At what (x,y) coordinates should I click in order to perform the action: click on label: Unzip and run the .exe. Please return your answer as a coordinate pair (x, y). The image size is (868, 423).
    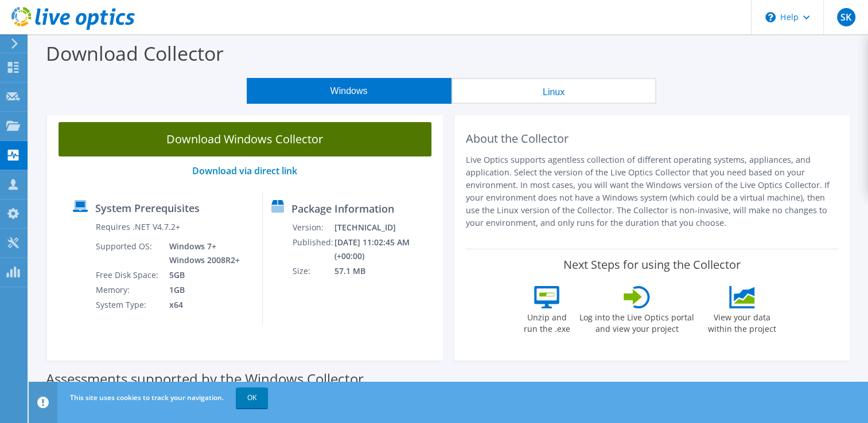
    Looking at the image, I should click on (547, 321).